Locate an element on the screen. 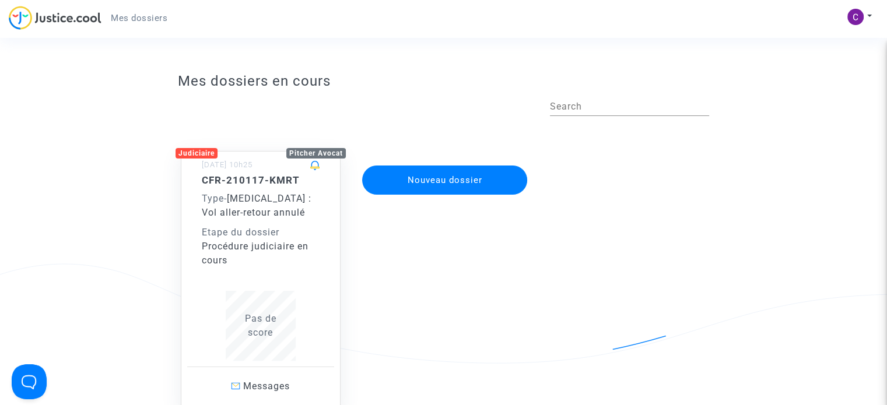 The image size is (887, 405). button: Nouveau dossier is located at coordinates (445, 180).